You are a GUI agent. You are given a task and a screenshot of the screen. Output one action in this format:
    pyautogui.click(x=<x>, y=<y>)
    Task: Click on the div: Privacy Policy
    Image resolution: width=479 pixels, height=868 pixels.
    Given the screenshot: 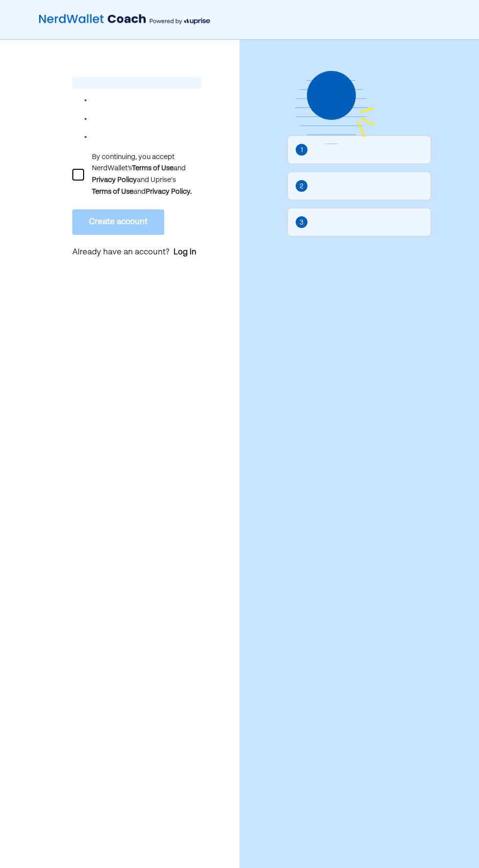 What is the action you would take?
    pyautogui.click(x=114, y=180)
    